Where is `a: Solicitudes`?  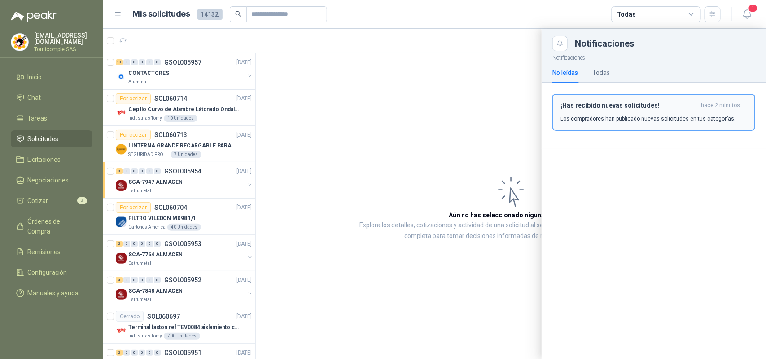 a: Solicitudes is located at coordinates (52, 139).